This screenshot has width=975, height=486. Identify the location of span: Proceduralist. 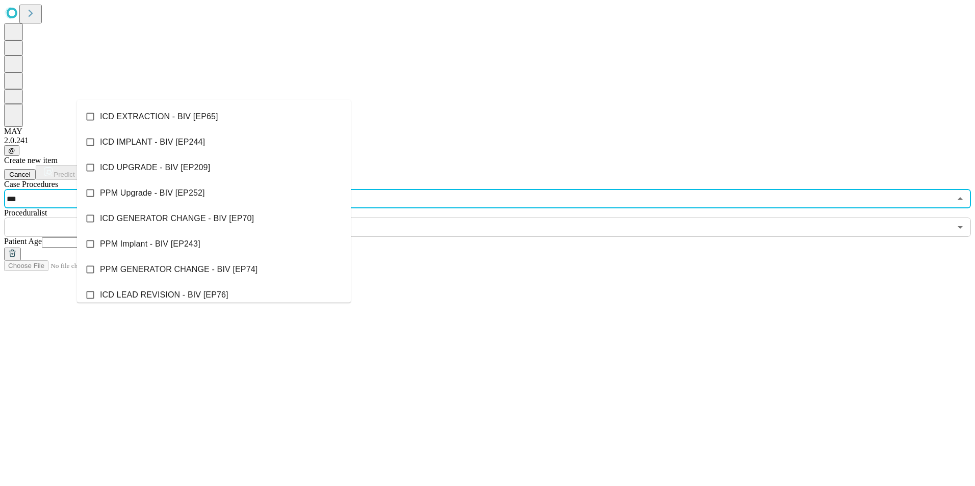
(25, 213).